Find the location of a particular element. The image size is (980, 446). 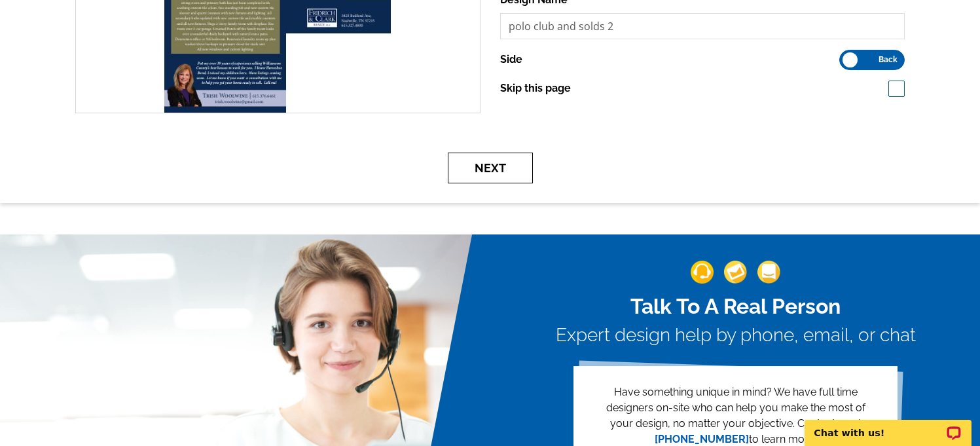

input: File Name is located at coordinates (703, 27).